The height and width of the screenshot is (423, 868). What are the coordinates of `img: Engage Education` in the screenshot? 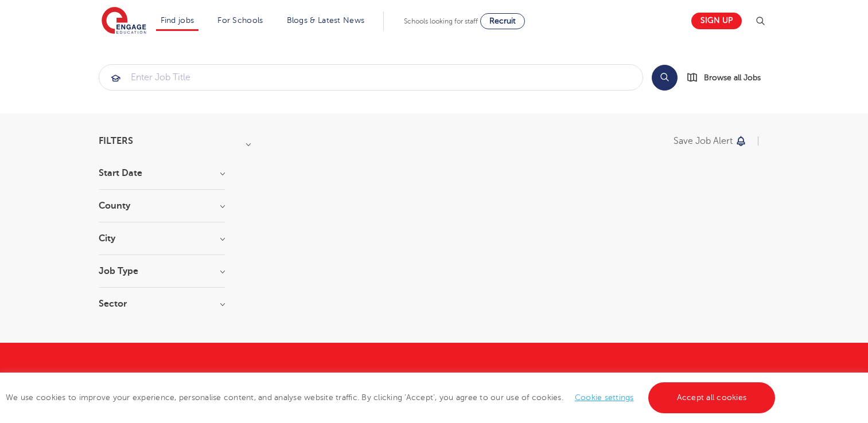 It's located at (124, 21).